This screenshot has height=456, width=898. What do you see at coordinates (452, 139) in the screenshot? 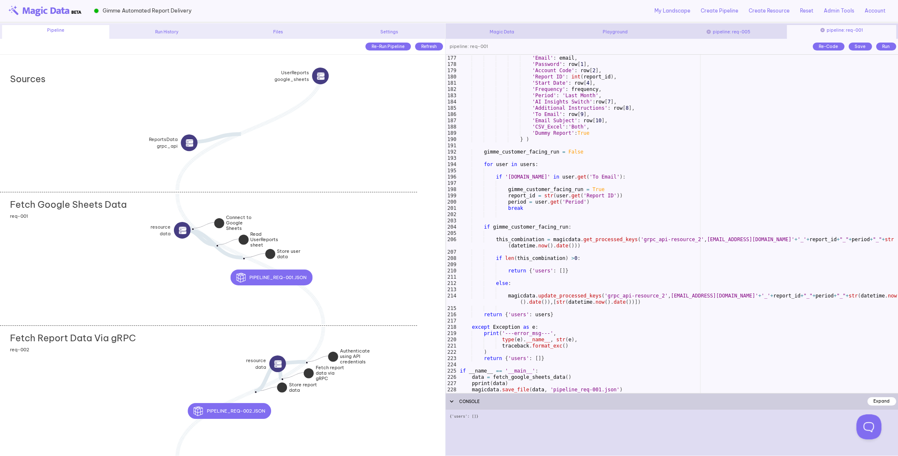
I see `div: 190` at bounding box center [452, 139].